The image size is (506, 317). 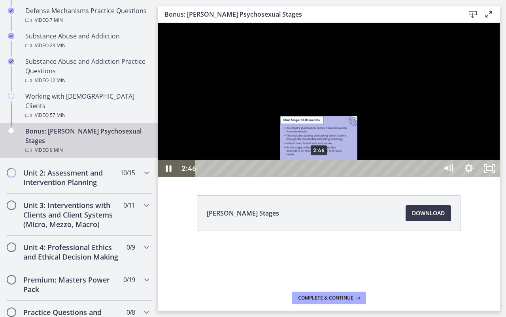 I want to click on h2: Unit 4: Professional Ethics and Ethical Decision Making, so click(x=72, y=252).